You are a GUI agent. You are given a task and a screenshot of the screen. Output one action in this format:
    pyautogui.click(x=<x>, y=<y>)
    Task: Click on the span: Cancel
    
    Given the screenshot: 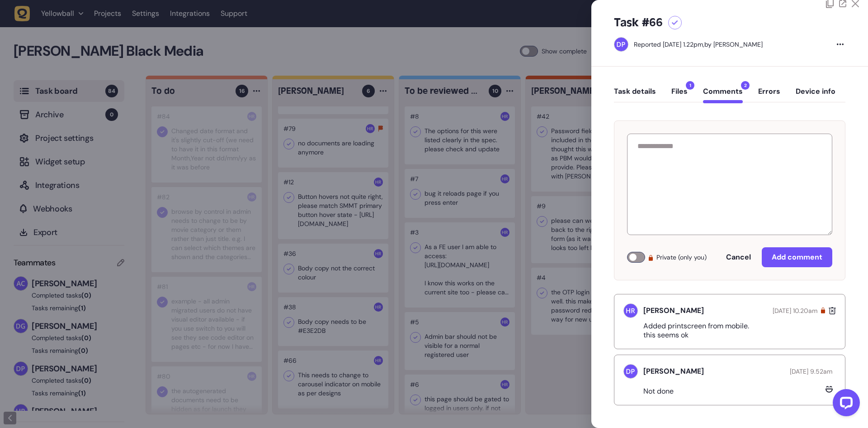 What is the action you would take?
    pyautogui.click(x=738, y=256)
    